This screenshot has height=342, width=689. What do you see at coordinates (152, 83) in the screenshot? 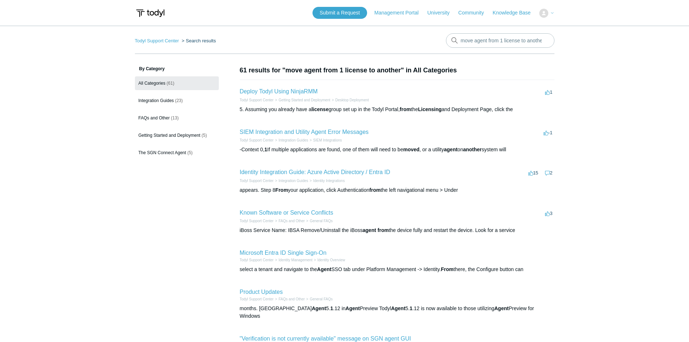
I see `span: All Categories` at bounding box center [152, 83].